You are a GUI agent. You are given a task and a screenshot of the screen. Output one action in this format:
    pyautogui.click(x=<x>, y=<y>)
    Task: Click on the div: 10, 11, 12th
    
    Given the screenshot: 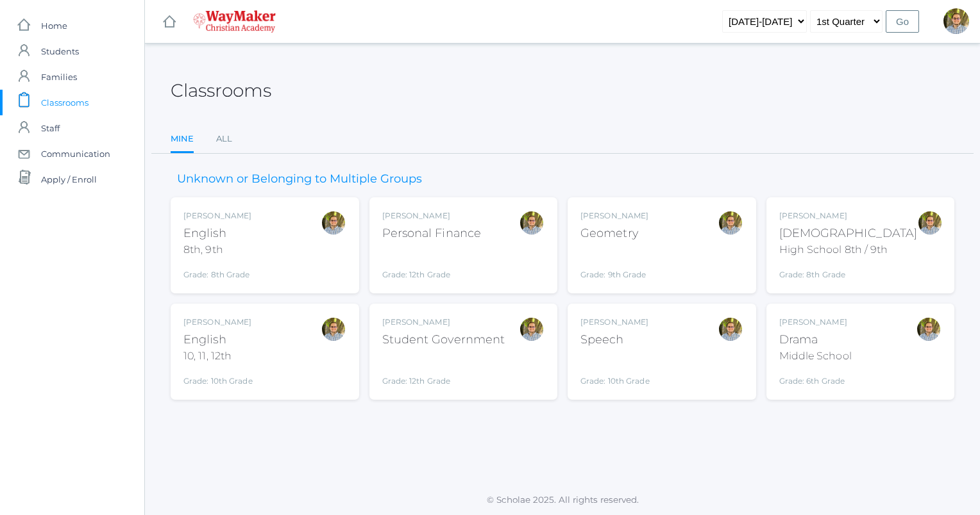 What is the action you would take?
    pyautogui.click(x=218, y=356)
    